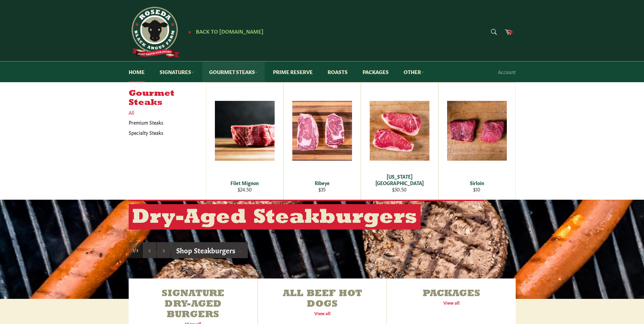 Image resolution: width=644 pixels, height=324 pixels. Describe the element at coordinates (245, 131) in the screenshot. I see `img: Filet Mignon` at that location.